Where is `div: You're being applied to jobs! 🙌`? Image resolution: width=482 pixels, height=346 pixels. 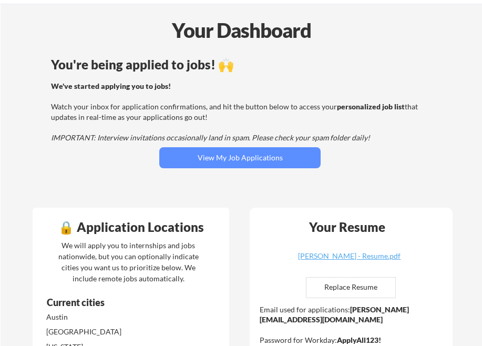 div: You're being applied to jobs! 🙌 is located at coordinates (240, 65).